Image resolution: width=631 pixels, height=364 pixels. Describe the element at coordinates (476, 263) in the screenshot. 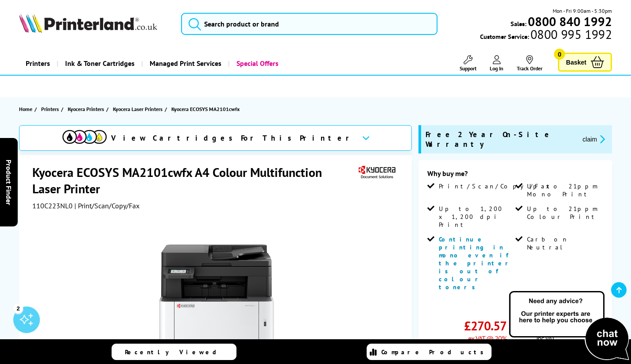

I see `span: Continue printing in mono even if the printer is out of colour toners` at that location.